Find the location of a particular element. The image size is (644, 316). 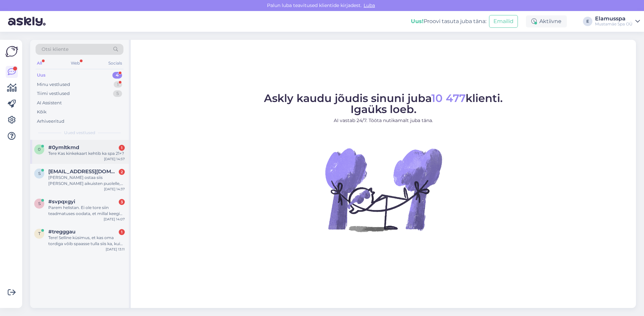

div: Uus is located at coordinates (42, 75).